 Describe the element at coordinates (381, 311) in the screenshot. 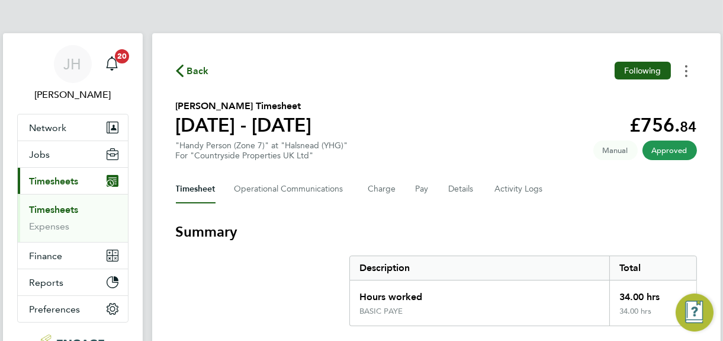

I see `div: BASIC PAYE` at that location.